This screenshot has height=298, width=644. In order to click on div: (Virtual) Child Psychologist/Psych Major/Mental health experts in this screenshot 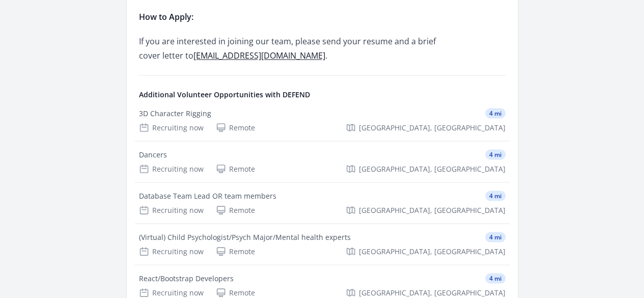, I will do `click(245, 237)`.